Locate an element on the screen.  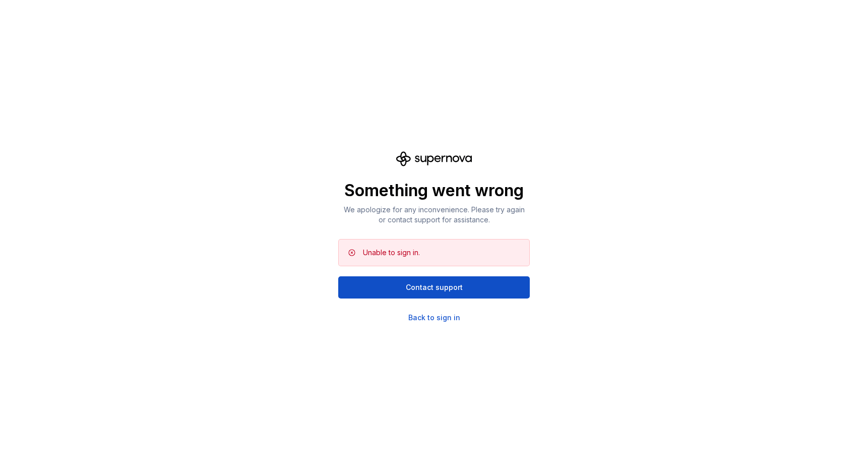
a: Back to sign in is located at coordinates (434, 318).